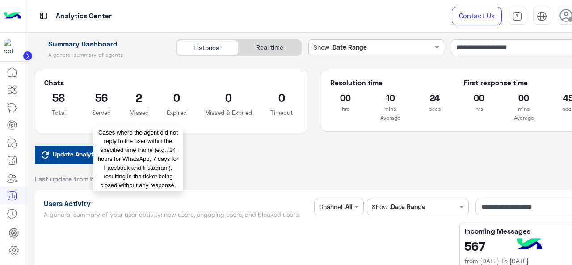 This screenshot has height=265, width=572. What do you see at coordinates (228, 113) in the screenshot?
I see `p: Missed & Expired` at bounding box center [228, 113].